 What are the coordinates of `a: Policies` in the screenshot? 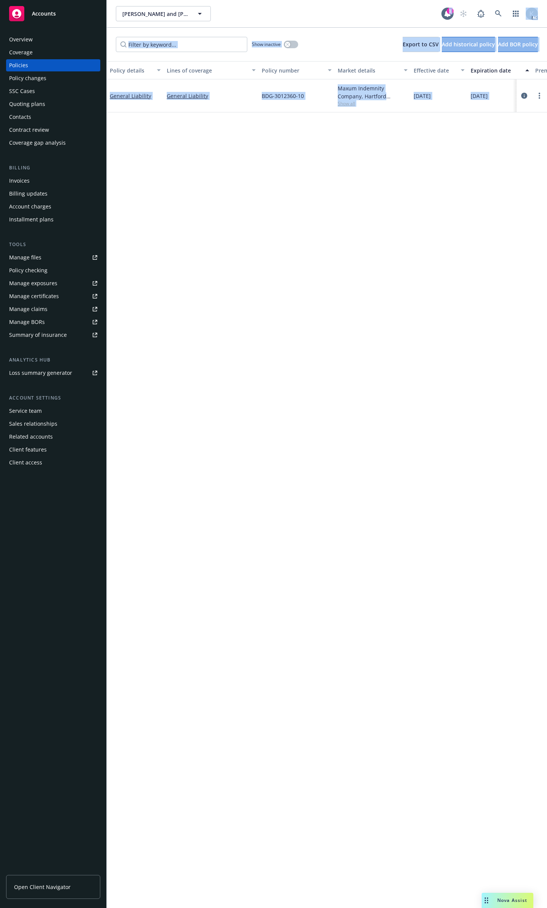 It's located at (53, 65).